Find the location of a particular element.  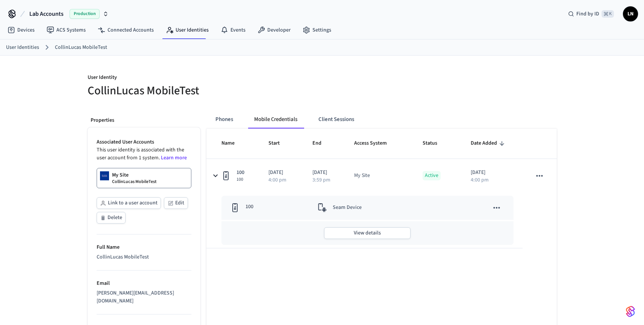

a: Events is located at coordinates (233, 30).